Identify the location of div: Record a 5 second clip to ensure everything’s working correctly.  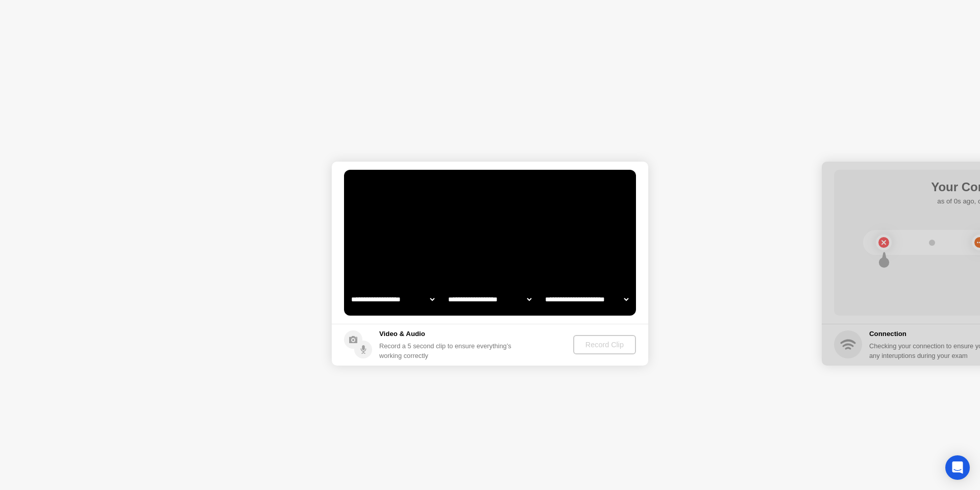
(447, 351).